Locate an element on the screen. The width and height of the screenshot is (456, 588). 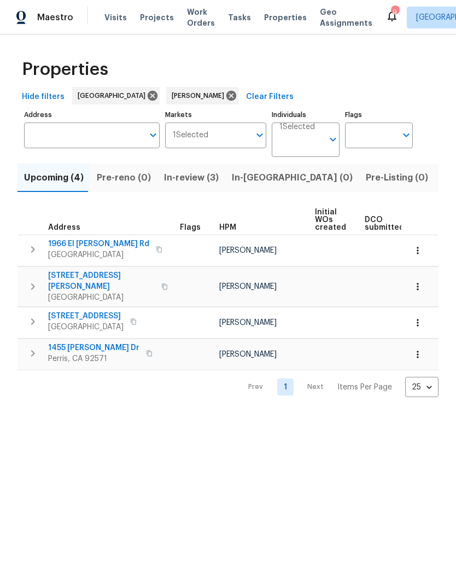
span: Visits is located at coordinates (115, 18).